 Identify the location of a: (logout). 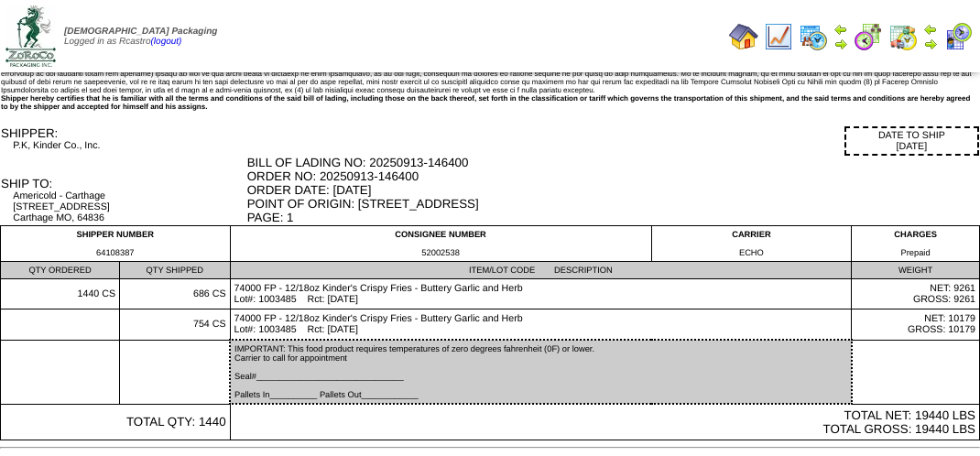
(167, 41).